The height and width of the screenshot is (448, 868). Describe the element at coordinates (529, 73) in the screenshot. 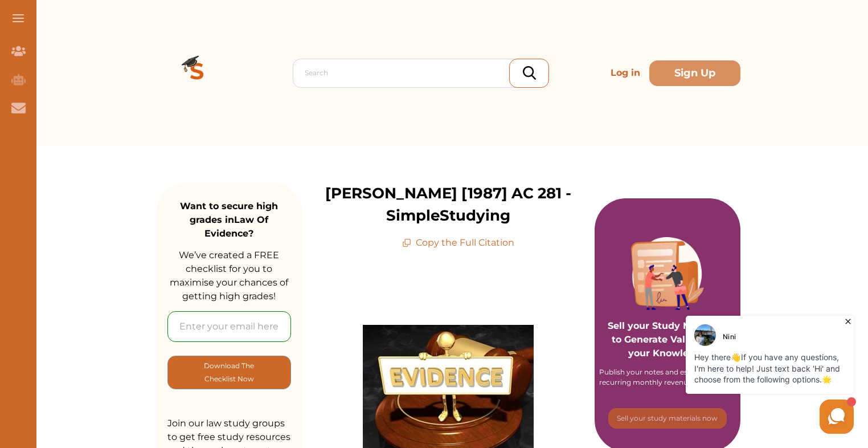

I see `img: search_icon` at that location.